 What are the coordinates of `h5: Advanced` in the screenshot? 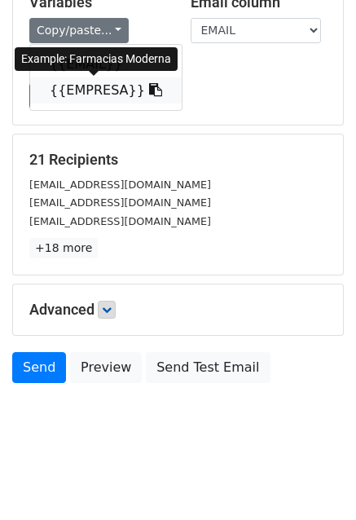 It's located at (178, 310).